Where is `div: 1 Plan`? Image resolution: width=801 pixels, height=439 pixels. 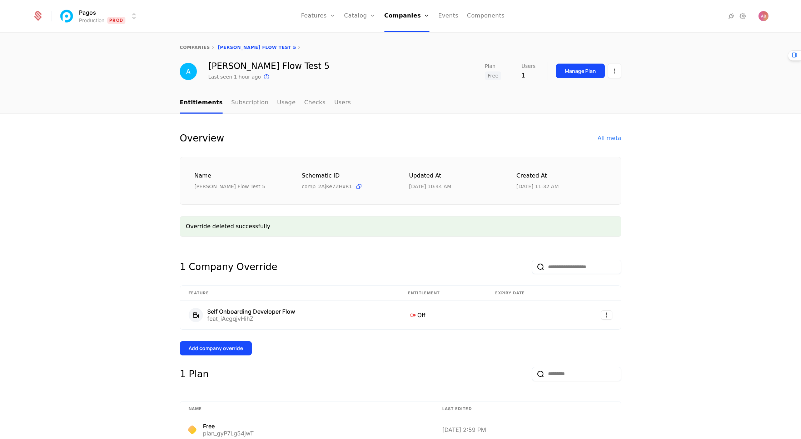
div: 1 Plan is located at coordinates (194, 374).